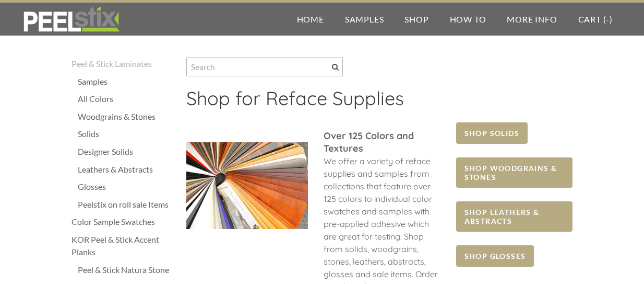 This screenshot has height=284, width=644. I want to click on a: Home, so click(311, 19).